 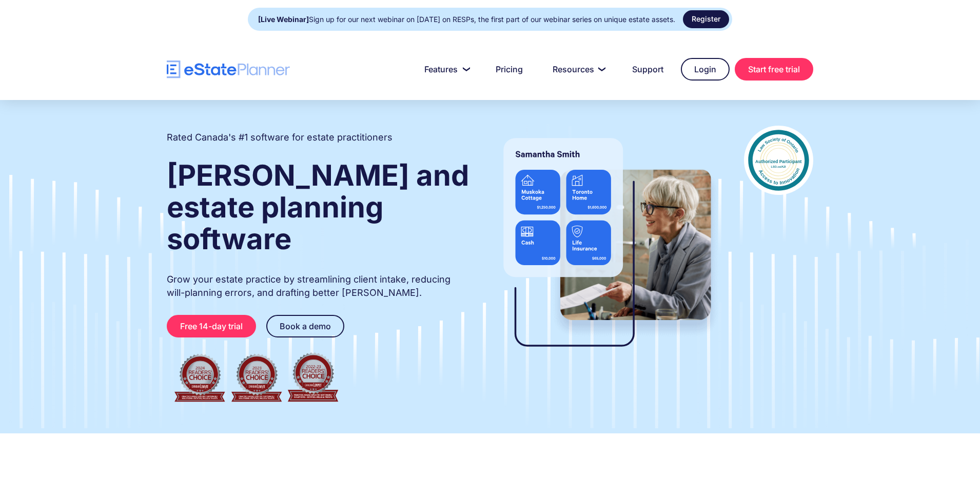 What do you see at coordinates (305, 326) in the screenshot?
I see `a: Book a demo` at bounding box center [305, 326].